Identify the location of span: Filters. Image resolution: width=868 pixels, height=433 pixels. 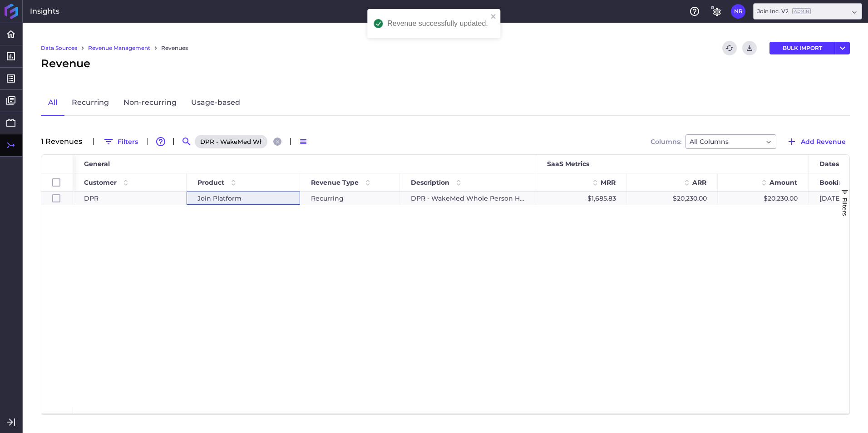
(845, 207).